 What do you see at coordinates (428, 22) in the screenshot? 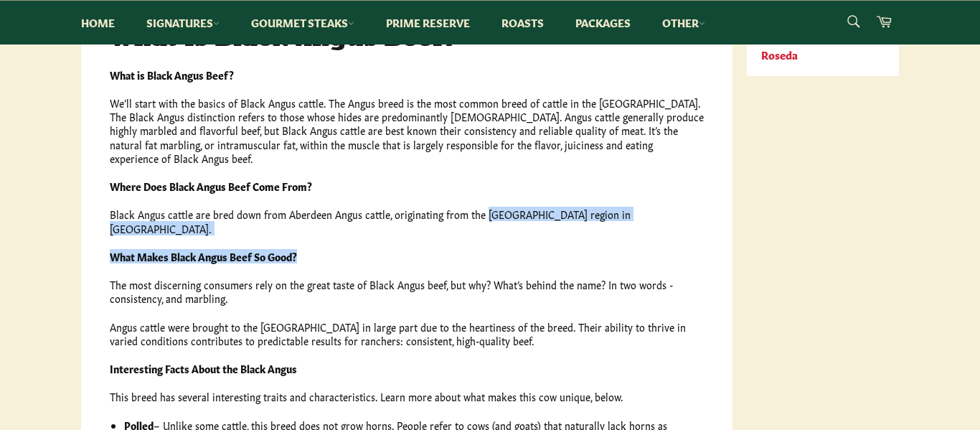
I see `a: Prime Reserve` at bounding box center [428, 22].